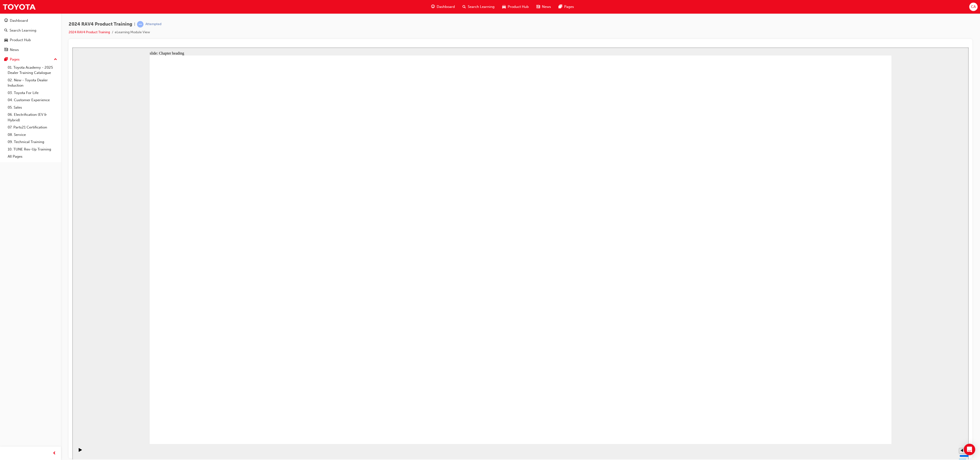 This screenshot has height=460, width=980. I want to click on a: All Pages, so click(32, 156).